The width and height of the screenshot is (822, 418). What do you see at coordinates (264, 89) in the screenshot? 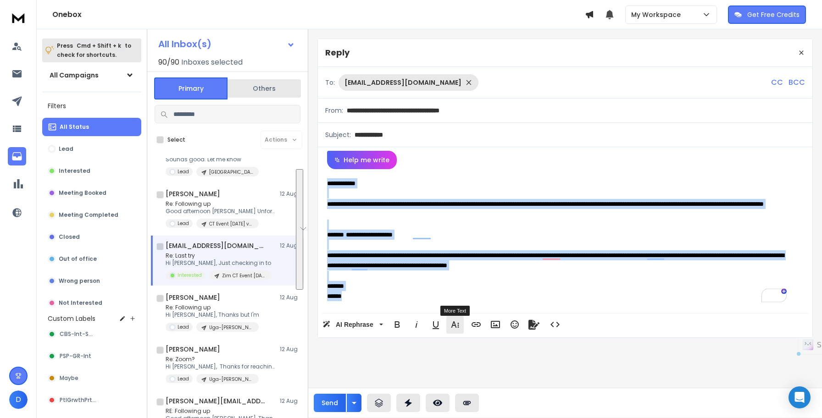
I see `button: Others` at bounding box center [264, 89].